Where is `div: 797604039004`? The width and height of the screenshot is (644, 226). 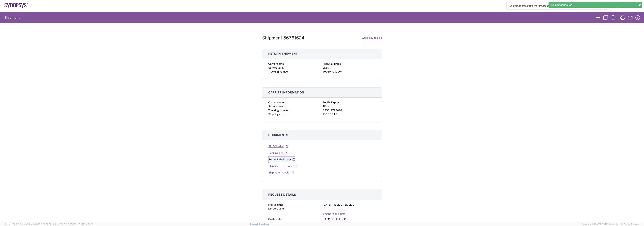
div: 797604039004 is located at coordinates (349, 72).